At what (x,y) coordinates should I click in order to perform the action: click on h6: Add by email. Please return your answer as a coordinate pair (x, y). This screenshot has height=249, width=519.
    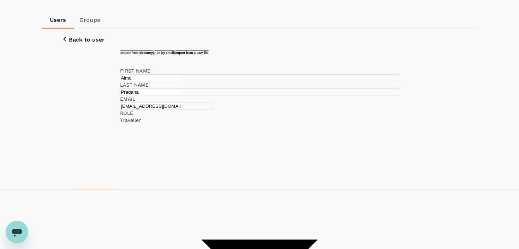
    Looking at the image, I should click on (164, 53).